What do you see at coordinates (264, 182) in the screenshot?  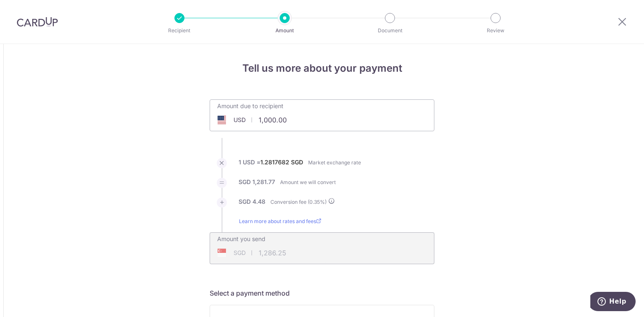 I see `label: 1,281.77` at bounding box center [264, 182].